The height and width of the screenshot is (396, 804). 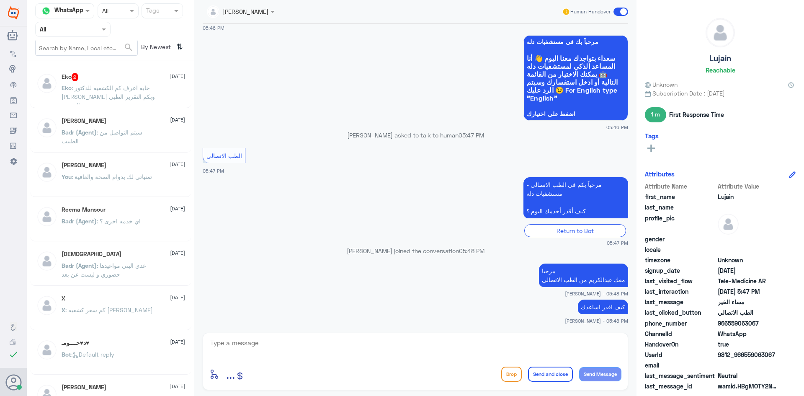 What do you see at coordinates (681, 344) in the screenshot?
I see `span: HandoverOn` at bounding box center [681, 344].